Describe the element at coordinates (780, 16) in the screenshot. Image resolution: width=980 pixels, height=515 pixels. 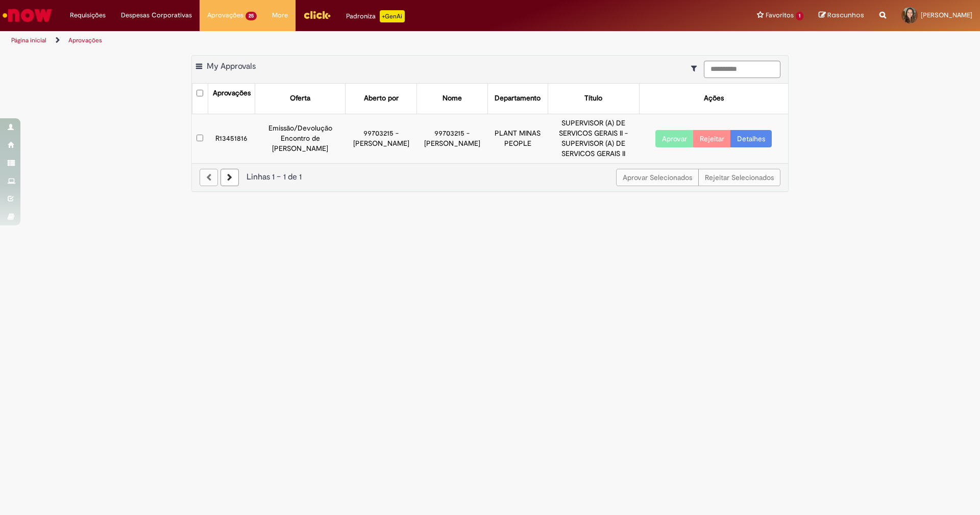
I see `span: Favoritos` at that location.